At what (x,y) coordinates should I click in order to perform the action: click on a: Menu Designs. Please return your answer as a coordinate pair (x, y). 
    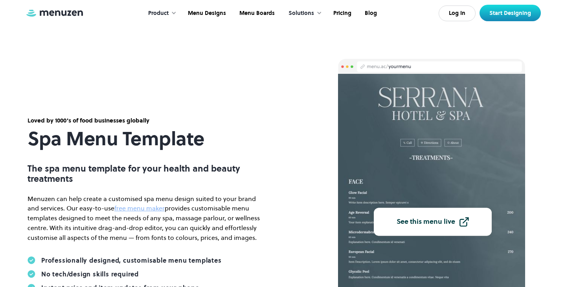
    Looking at the image, I should click on (206, 13).